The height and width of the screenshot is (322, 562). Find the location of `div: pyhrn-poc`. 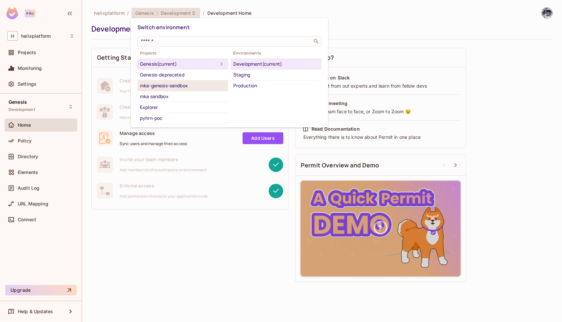

div: pyhrn-poc is located at coordinates (183, 118).